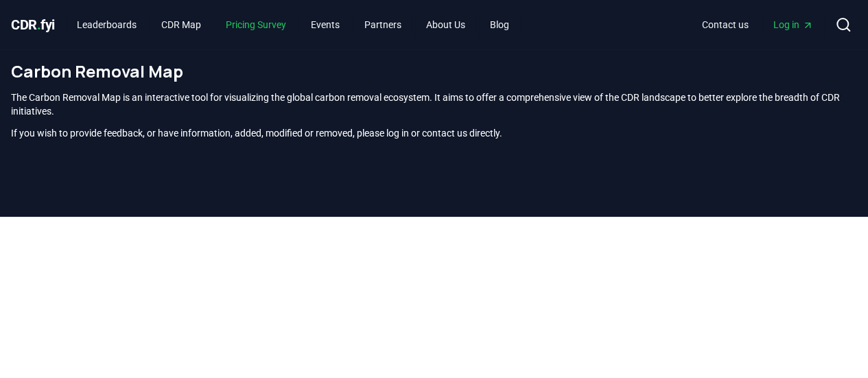 Image resolution: width=868 pixels, height=378 pixels. What do you see at coordinates (33, 25) in the screenshot?
I see `a: CDR.fyi` at bounding box center [33, 25].